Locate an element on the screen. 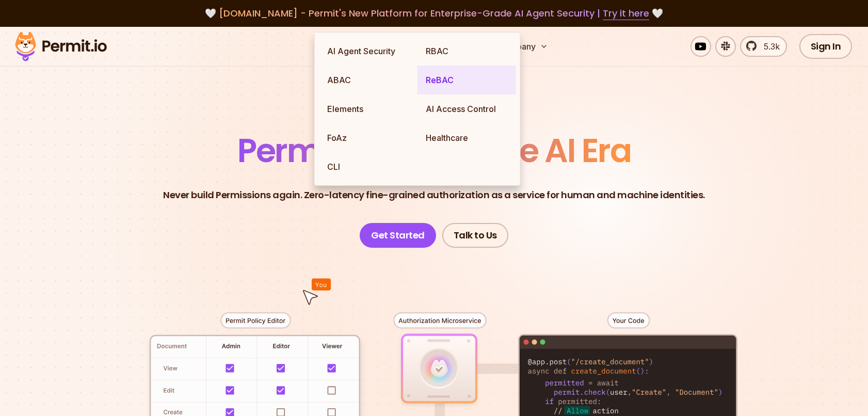 This screenshot has height=416, width=868. a: RBAC is located at coordinates (466, 51).